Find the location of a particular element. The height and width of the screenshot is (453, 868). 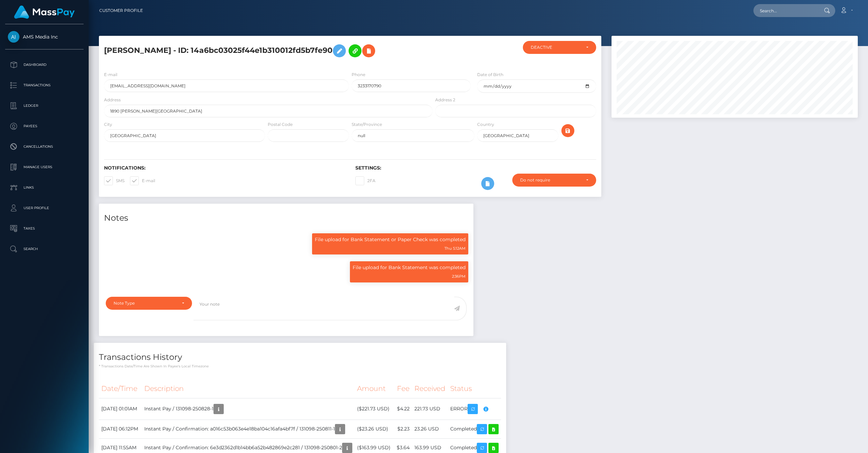

th: Description is located at coordinates (248, 388).